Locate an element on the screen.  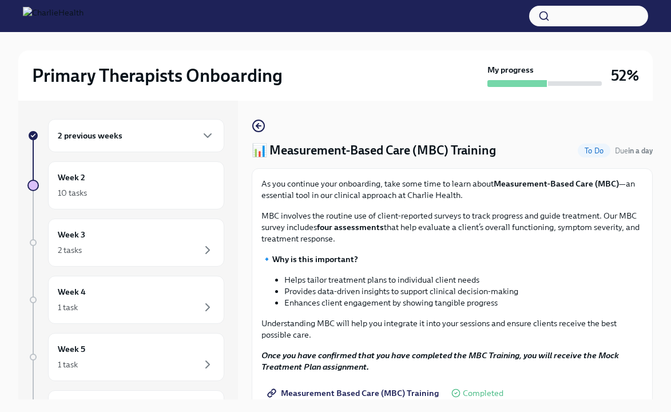
strong: four assessments is located at coordinates (350, 227).